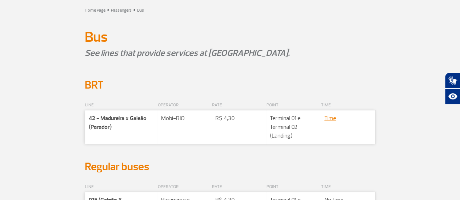 This screenshot has width=460, height=200. I want to click on div: Plugin de acessibilidade da Hand Talk., so click(452, 89).